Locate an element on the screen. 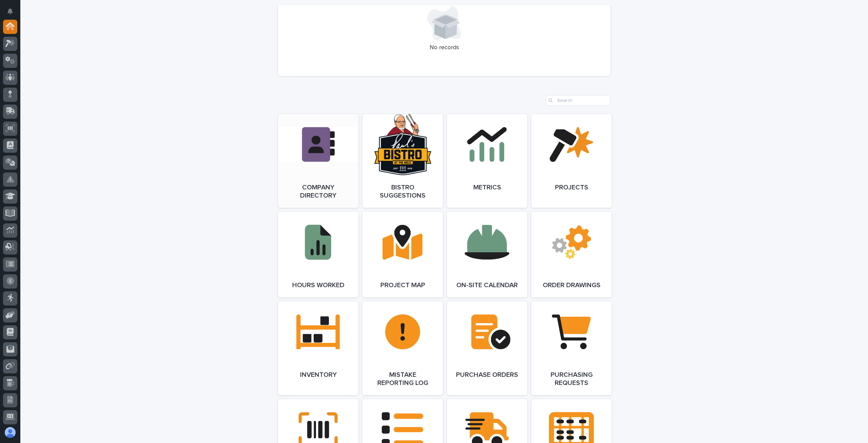  a: Company Directory is located at coordinates (318, 161).